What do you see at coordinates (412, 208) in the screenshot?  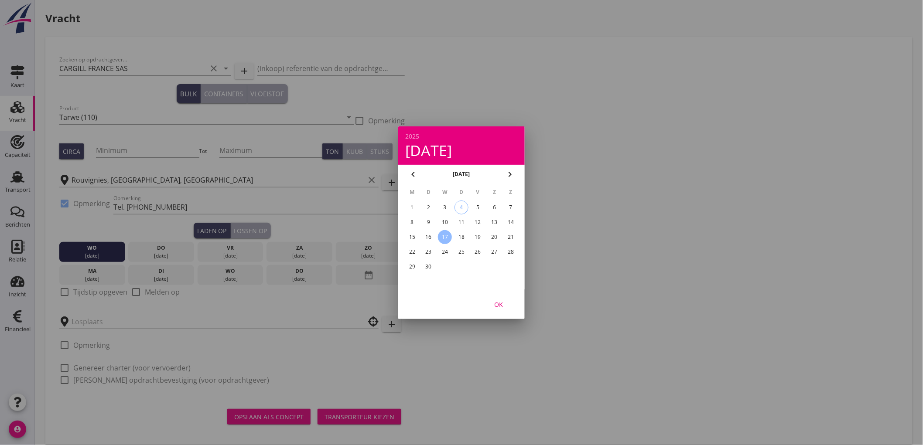 I see `button: 1` at bounding box center [412, 208].